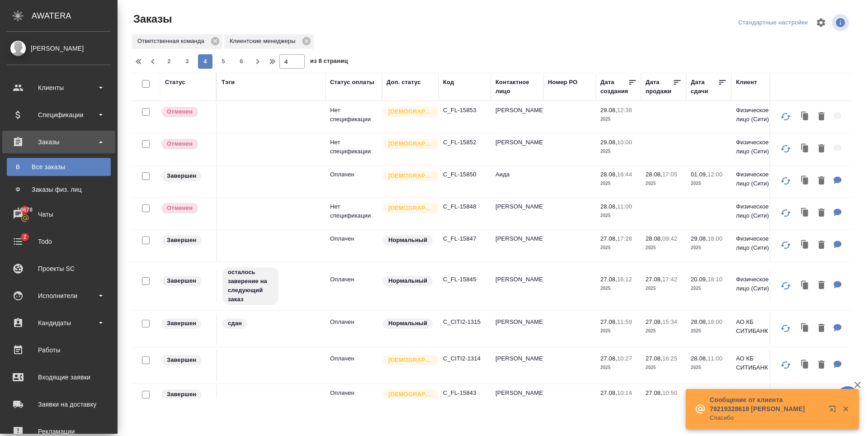  What do you see at coordinates (625, 280) in the screenshot?
I see `p: 16:12` at bounding box center [625, 280].